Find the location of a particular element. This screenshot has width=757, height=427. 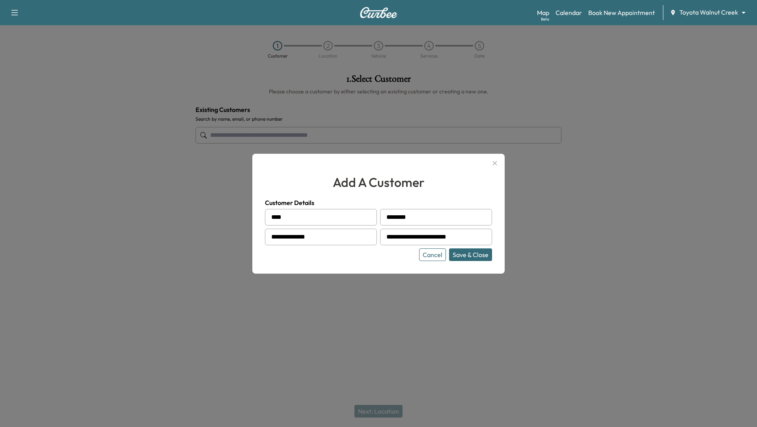

h4: Customer Details is located at coordinates (379, 203).